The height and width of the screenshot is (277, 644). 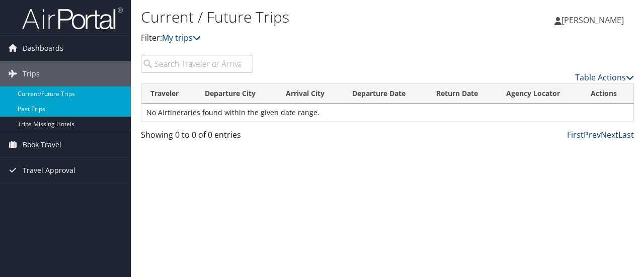 I want to click on a: First, so click(x=575, y=135).